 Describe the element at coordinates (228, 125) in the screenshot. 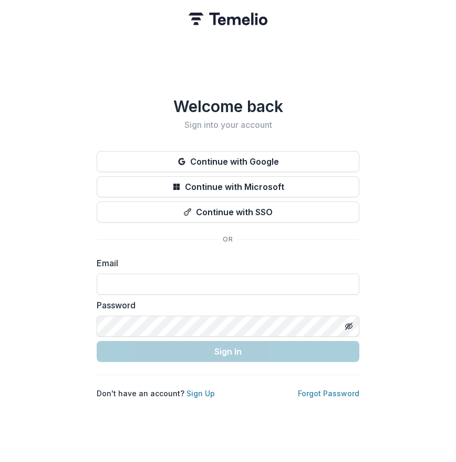

I see `h2: Sign into your account` at that location.